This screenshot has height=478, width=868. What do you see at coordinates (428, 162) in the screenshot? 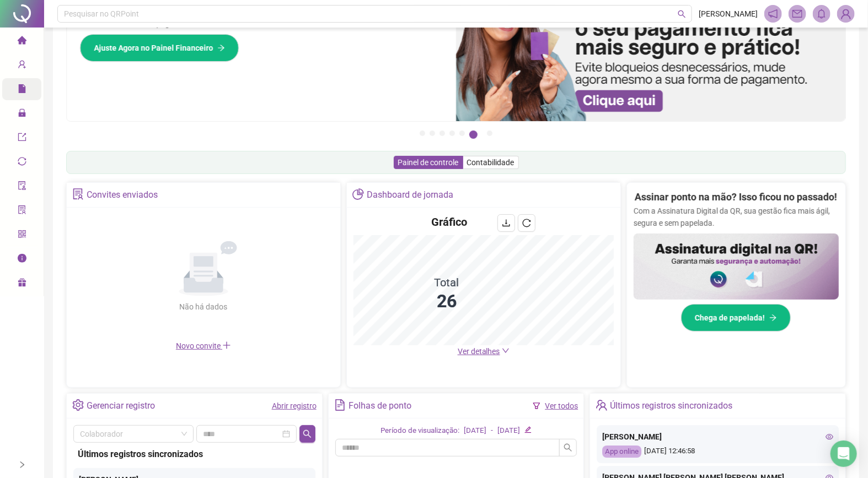
I see `span: Painel de controle` at bounding box center [428, 162].